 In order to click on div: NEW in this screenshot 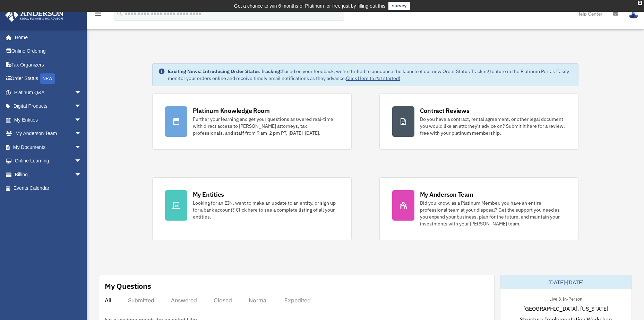, I will do `click(47, 78)`.